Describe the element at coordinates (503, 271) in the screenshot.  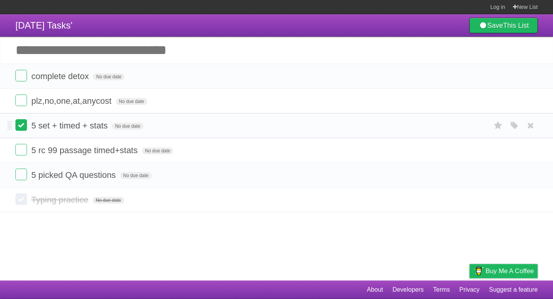
I see `a: Buy me a coffee` at that location.